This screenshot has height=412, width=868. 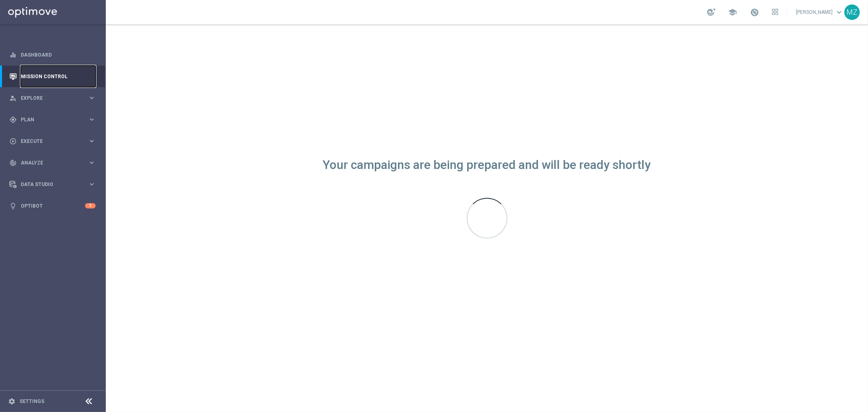 What do you see at coordinates (54, 98) in the screenshot?
I see `span: Explore` at bounding box center [54, 98].